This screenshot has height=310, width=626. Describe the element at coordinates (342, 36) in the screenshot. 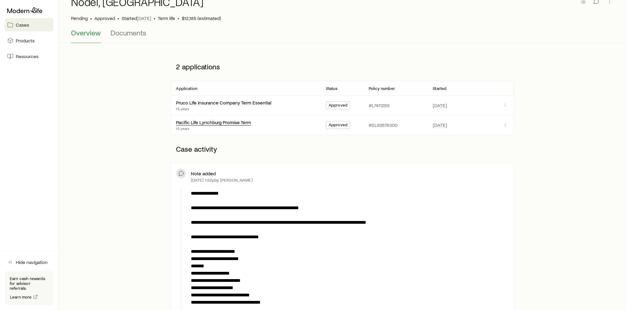

I see `div: Case details tabs` at that location.